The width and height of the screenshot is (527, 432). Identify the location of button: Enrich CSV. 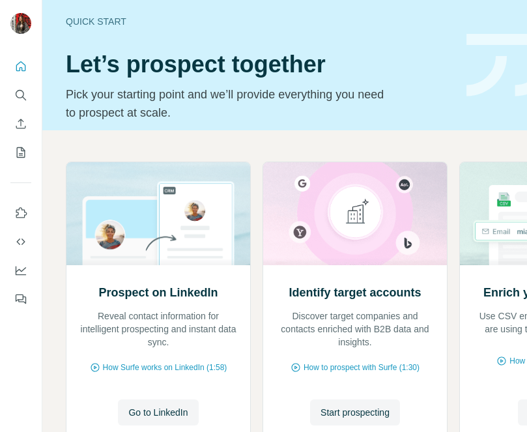
(21, 124).